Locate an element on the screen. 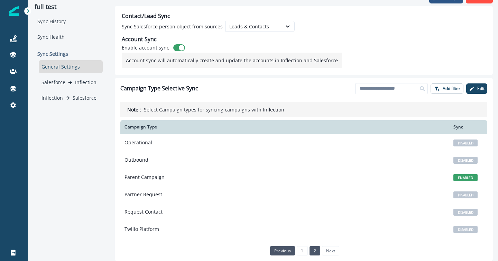  p: Account sync will automatically create and update the accounts in Inflection and Salesforce is located at coordinates (232, 60).